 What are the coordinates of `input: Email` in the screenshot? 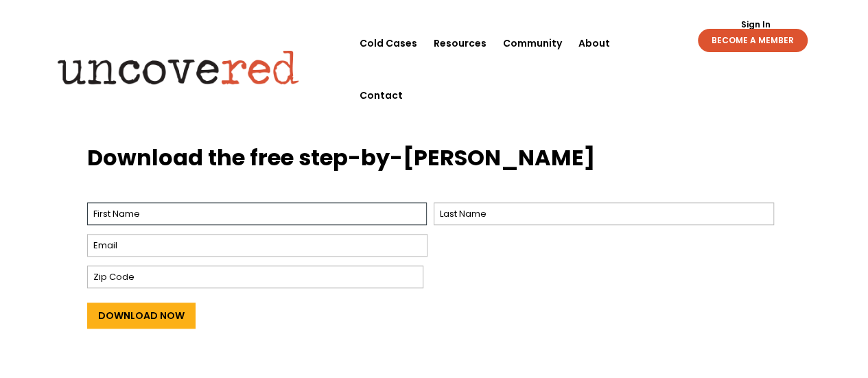 It's located at (257, 245).